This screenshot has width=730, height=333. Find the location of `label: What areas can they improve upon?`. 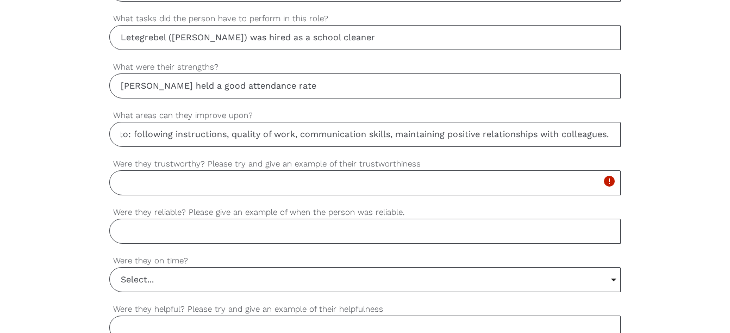

label: What areas can they improve upon? is located at coordinates (365, 115).